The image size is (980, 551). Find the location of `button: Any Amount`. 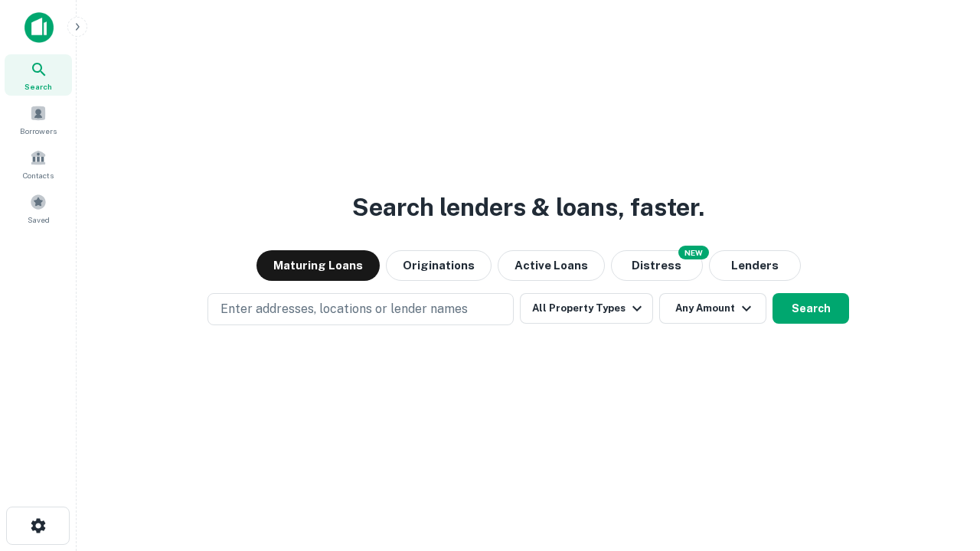

button: Any Amount is located at coordinates (713, 308).